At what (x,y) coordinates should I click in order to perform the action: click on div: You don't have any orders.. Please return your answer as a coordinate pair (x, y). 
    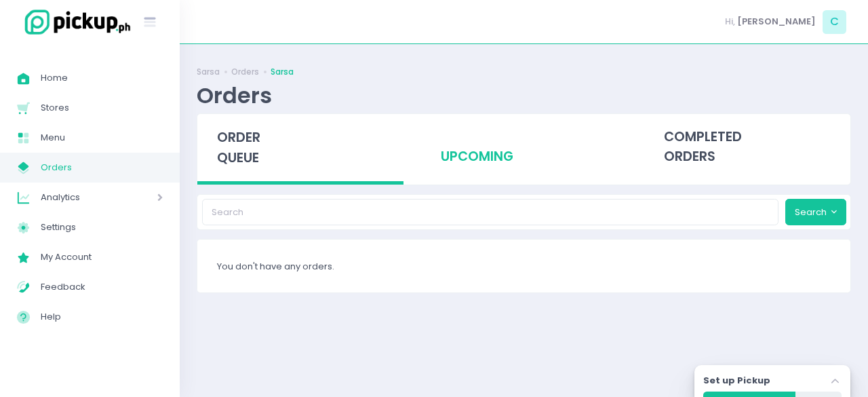
    Looking at the image, I should click on (524, 266).